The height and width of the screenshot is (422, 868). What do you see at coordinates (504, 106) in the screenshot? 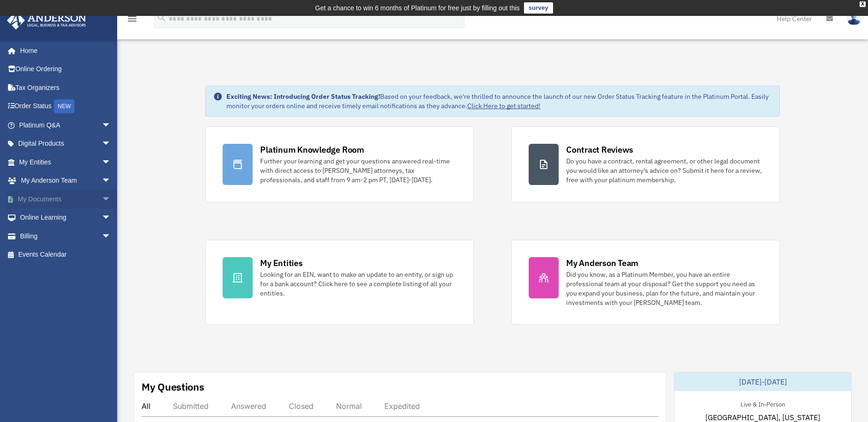
I see `a: Click Here to get started!` at bounding box center [504, 106].